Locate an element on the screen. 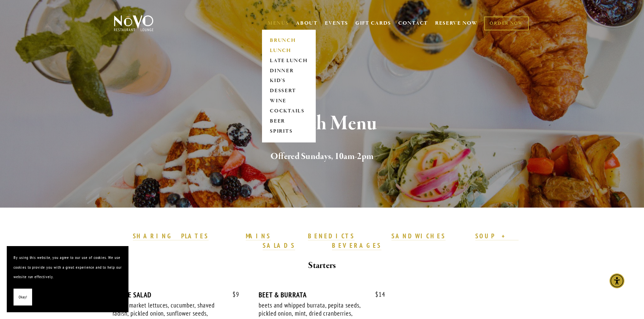 This screenshot has height=319, width=644. span: 9 is located at coordinates (233, 294).